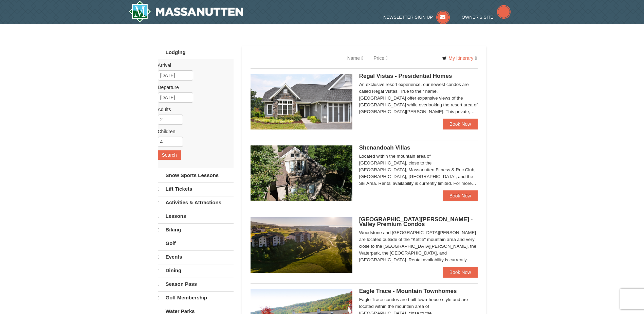 The height and width of the screenshot is (314, 644). Describe the element at coordinates (196, 230) in the screenshot. I see `a: Biking` at that location.